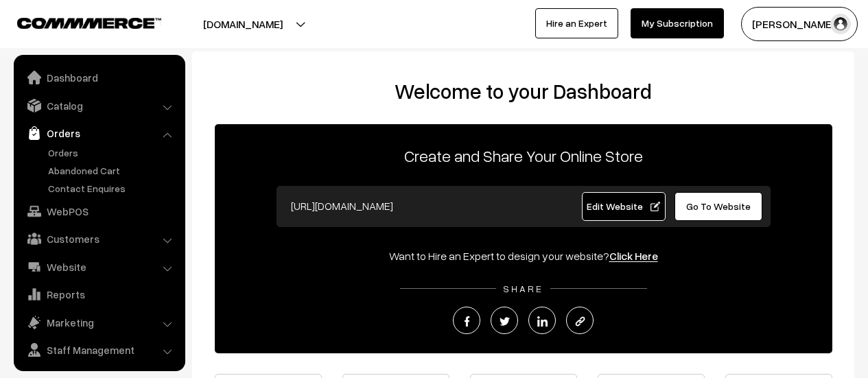 The image size is (868, 378). I want to click on a: Dashboard, so click(98, 78).